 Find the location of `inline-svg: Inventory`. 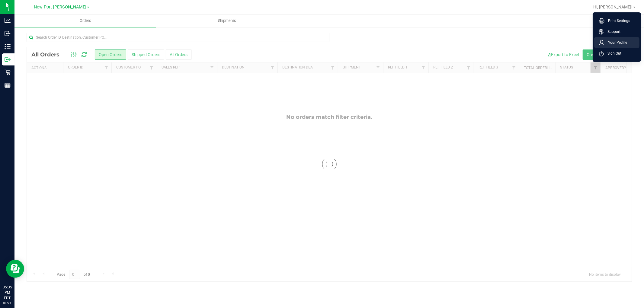

inline-svg: Inventory is located at coordinates (8, 46).